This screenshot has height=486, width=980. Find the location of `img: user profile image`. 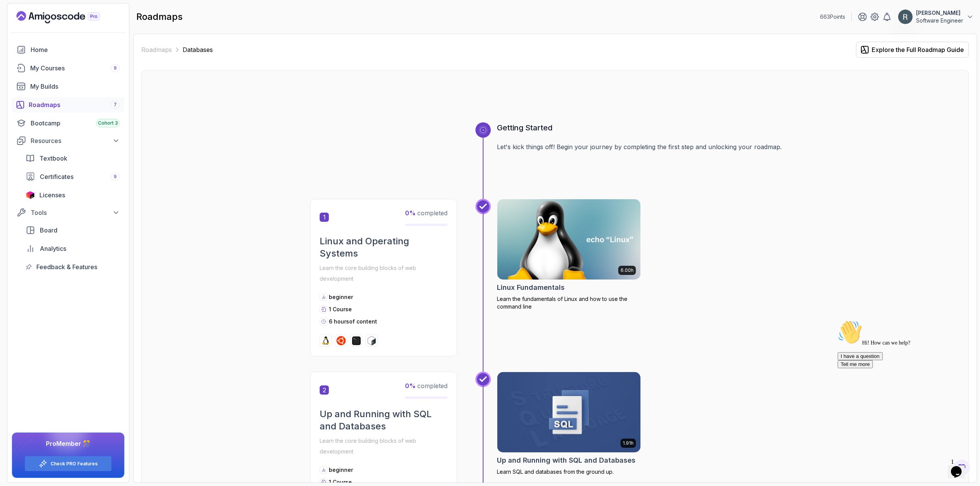

img: user profile image is located at coordinates (905, 17).